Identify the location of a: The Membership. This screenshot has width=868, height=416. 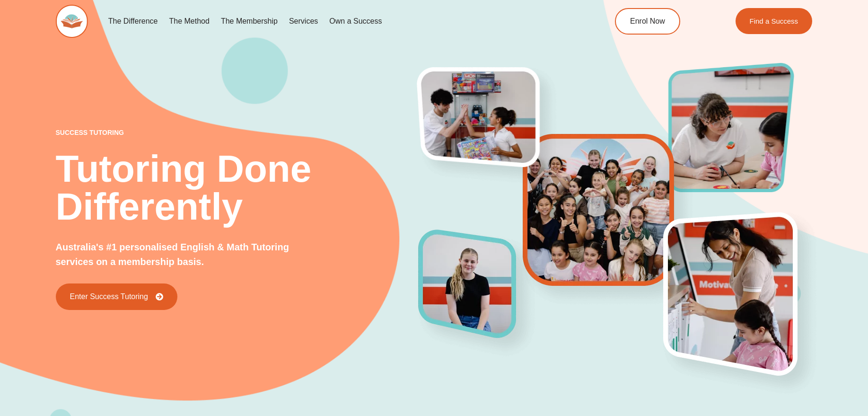
(249, 21).